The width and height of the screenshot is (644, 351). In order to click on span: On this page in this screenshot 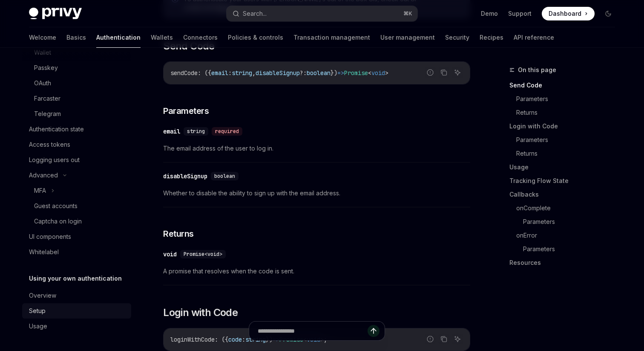, I will do `click(538, 70)`.